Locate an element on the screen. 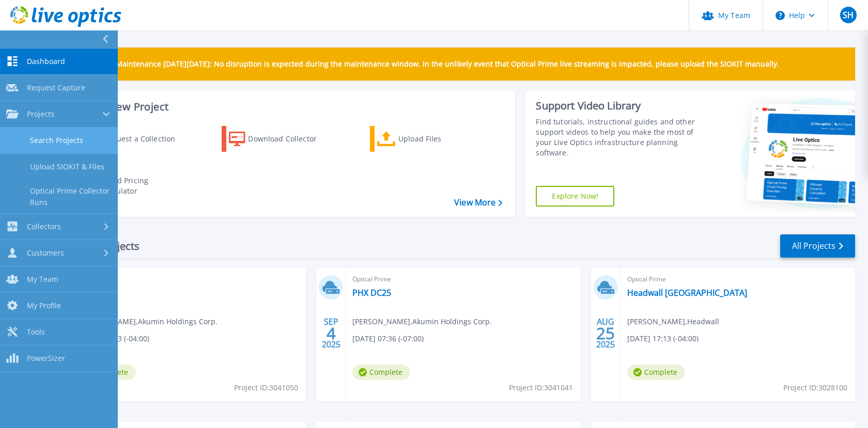 The width and height of the screenshot is (868, 428). span: PowerSizer is located at coordinates (46, 359).